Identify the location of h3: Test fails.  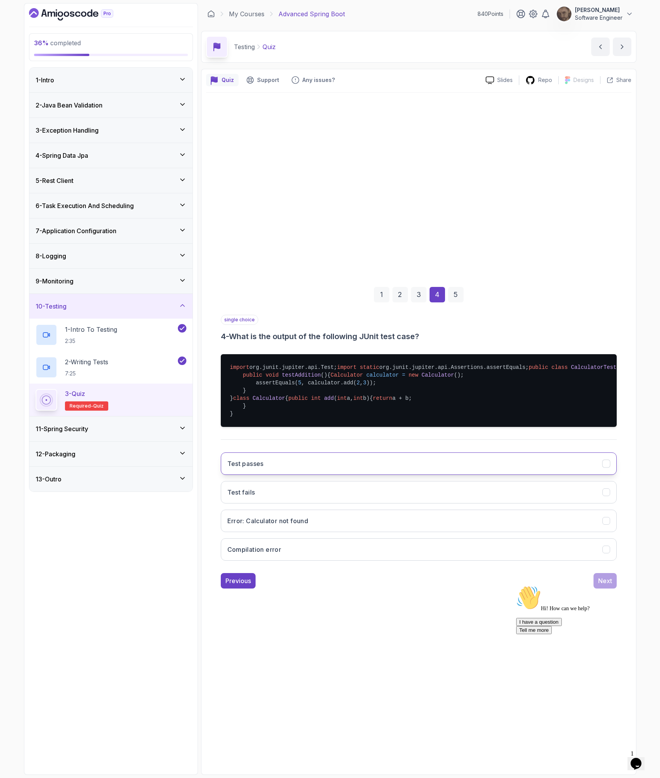
(241, 493).